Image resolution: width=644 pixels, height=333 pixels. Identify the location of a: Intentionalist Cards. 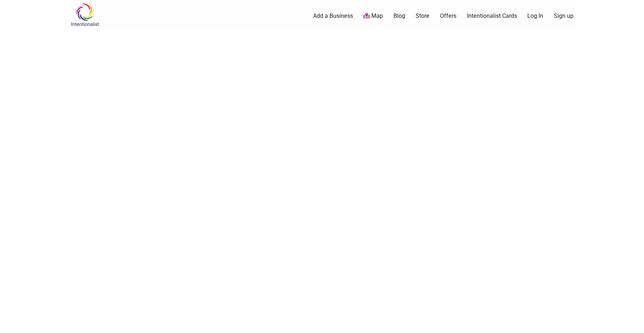
(492, 16).